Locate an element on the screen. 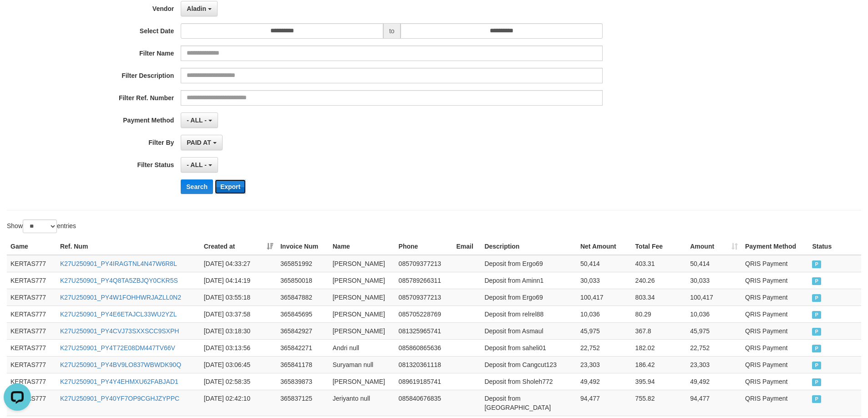 The width and height of the screenshot is (868, 418). td: 365839873 is located at coordinates (303, 381).